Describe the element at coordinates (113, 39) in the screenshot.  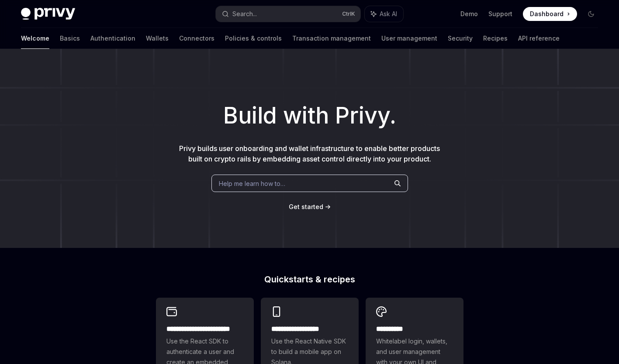
I see `a: Authentication` at that location.